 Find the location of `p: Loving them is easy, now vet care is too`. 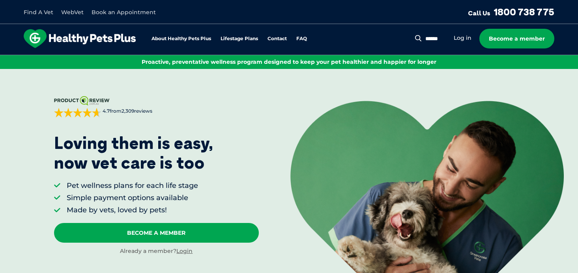

p: Loving them is easy, now vet care is too is located at coordinates (134, 153).